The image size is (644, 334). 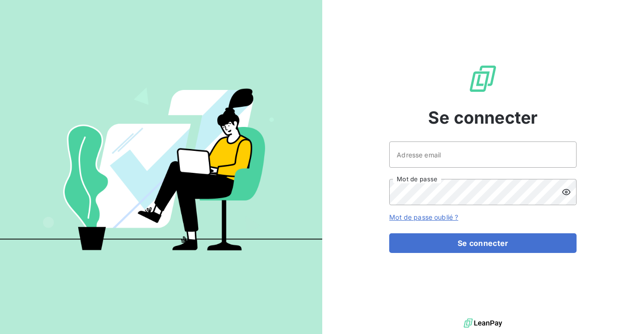 I want to click on a: Mot de passe oublié ?, so click(x=423, y=217).